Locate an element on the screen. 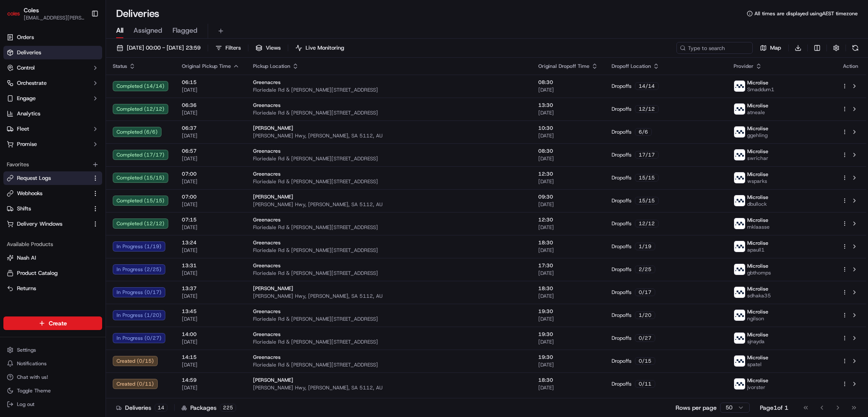 The image size is (868, 417). span: Notifications is located at coordinates (32, 363).